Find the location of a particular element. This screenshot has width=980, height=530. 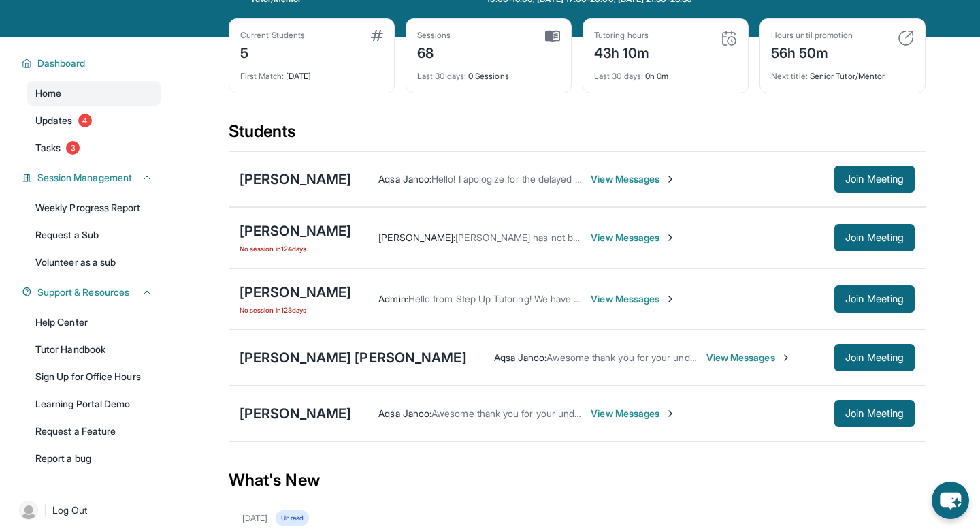

span: Next title : is located at coordinates (790, 76).